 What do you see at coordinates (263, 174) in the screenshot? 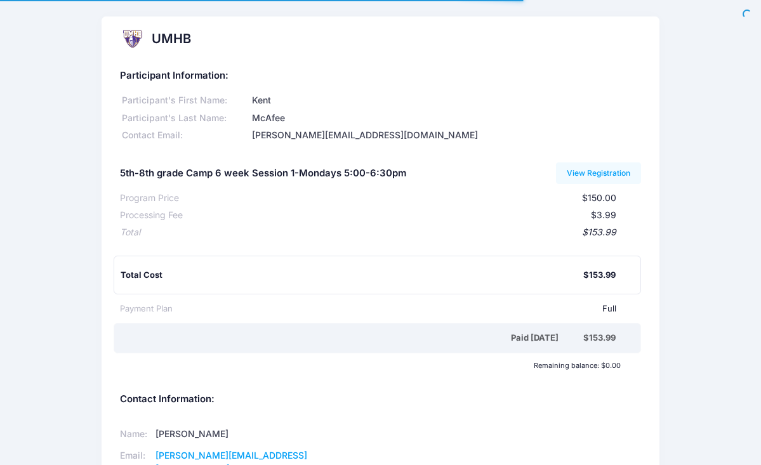
I see `h5: 5th-8th grade Camp 6 week Session 1-Mondays 5:00-6:30pm` at bounding box center [263, 174].